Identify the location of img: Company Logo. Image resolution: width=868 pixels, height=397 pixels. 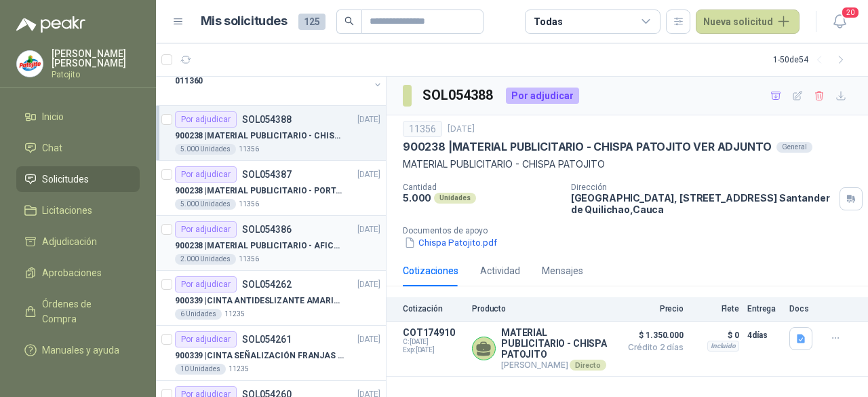
(30, 64).